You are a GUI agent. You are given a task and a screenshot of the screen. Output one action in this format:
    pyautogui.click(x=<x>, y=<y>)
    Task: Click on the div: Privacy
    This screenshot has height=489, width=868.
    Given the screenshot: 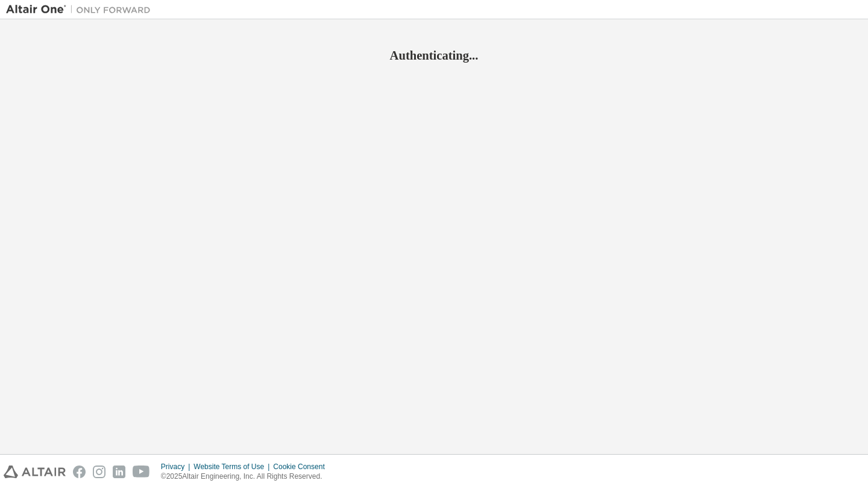 What is the action you would take?
    pyautogui.click(x=177, y=467)
    